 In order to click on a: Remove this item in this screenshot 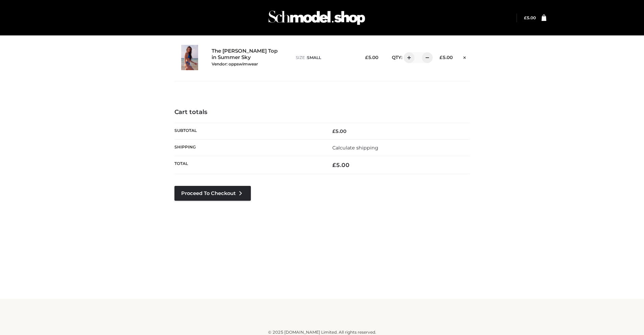, I will do `click(465, 56)`.